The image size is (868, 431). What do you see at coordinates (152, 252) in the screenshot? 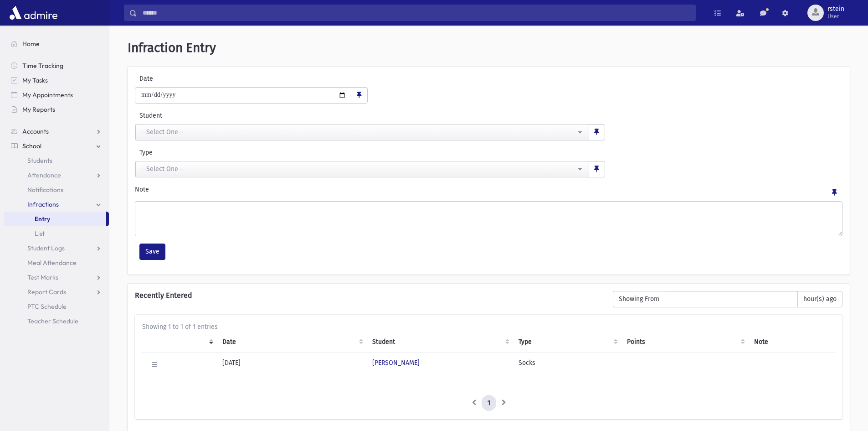
I see `button: Save` at bounding box center [152, 252].